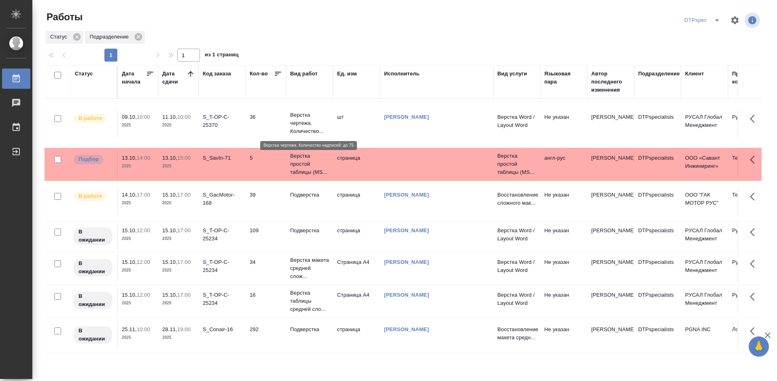 Image resolution: width=777 pixels, height=381 pixels. What do you see at coordinates (143, 158) in the screenshot?
I see `p: 14:00` at bounding box center [143, 158].